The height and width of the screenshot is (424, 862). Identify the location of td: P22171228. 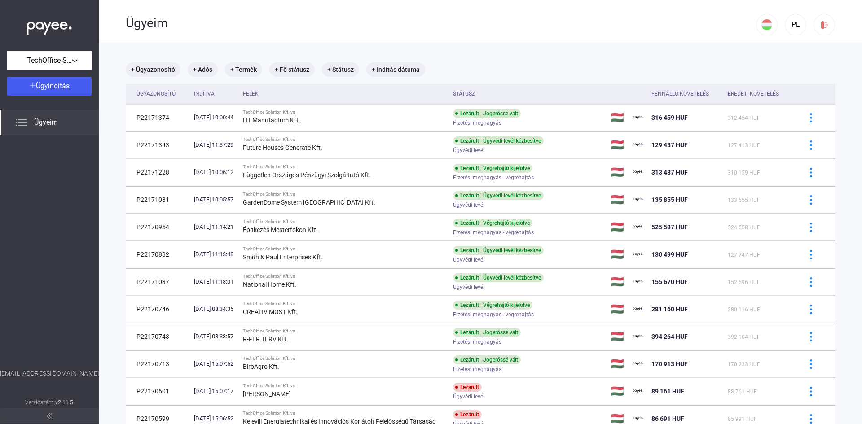
(158, 172).